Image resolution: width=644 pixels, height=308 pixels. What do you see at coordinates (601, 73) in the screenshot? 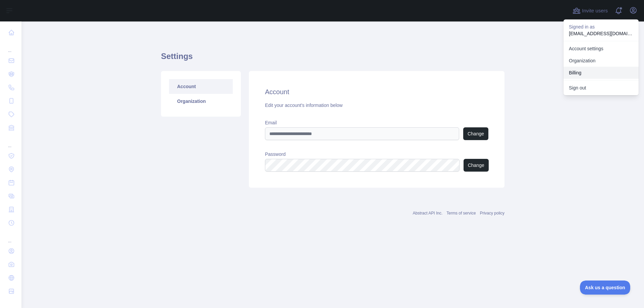
I see `button: Billing` at bounding box center [601, 73].